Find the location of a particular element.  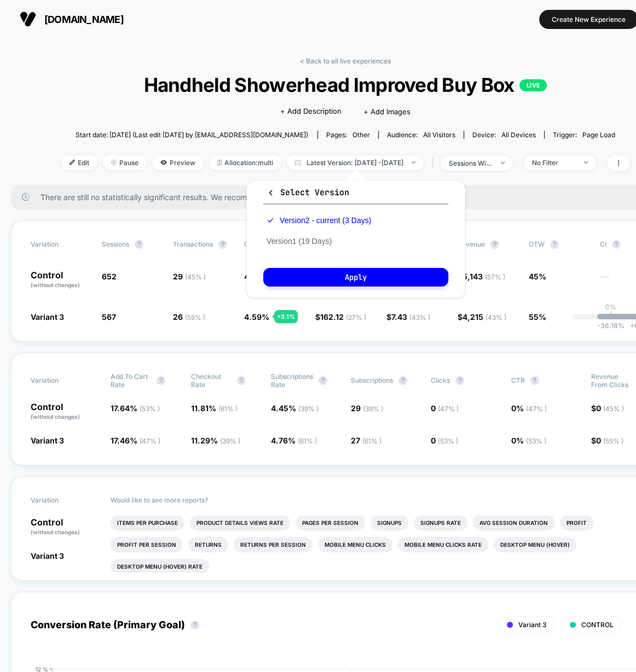

span: 29 is located at coordinates (189, 276).